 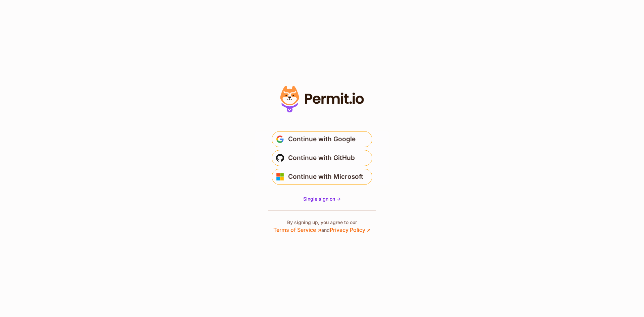 What do you see at coordinates (322, 177) in the screenshot?
I see `button: Continue with Microsoft` at bounding box center [322, 177].